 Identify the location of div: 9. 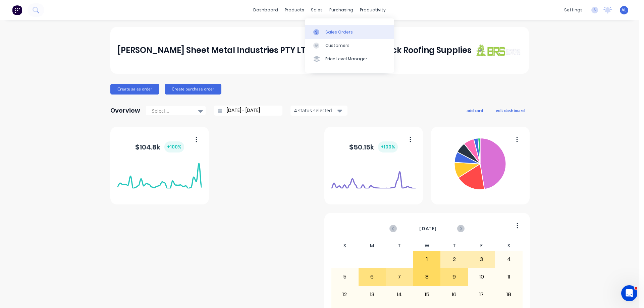
(454, 277).